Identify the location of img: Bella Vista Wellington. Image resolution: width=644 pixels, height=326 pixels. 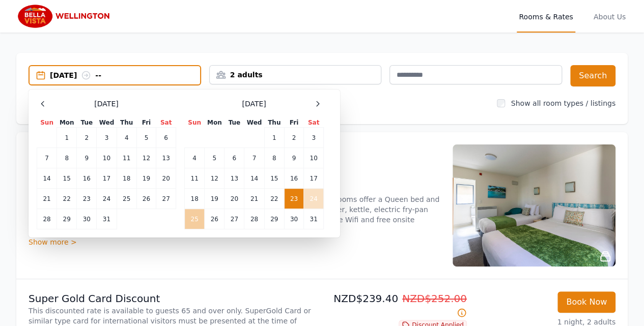
(65, 16).